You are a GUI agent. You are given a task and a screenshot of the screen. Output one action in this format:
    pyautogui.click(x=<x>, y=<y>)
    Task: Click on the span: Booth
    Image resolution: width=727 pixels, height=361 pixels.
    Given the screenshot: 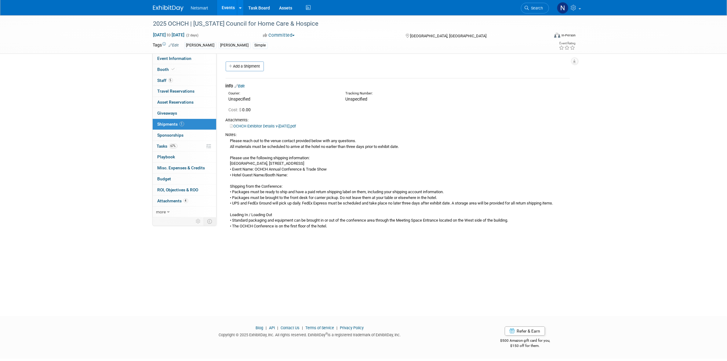 What is the action you would take?
    pyautogui.click(x=167, y=69)
    